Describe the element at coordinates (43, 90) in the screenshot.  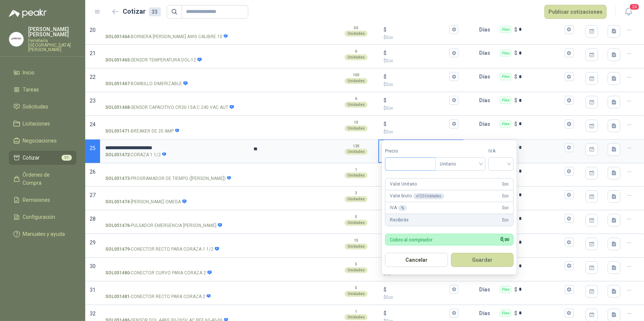
I see `a: Tareas` at that location.